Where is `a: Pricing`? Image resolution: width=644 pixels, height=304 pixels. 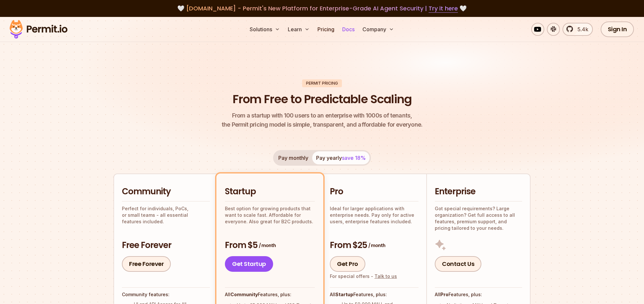
a: Pricing is located at coordinates (326, 30).